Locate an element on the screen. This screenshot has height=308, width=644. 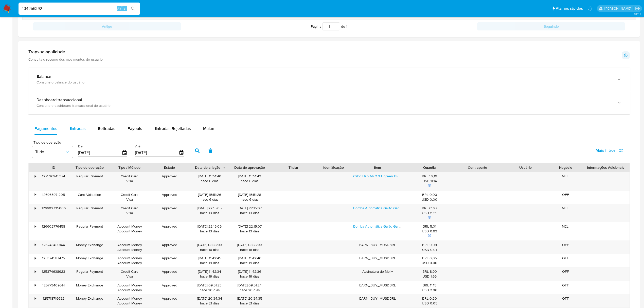
button: Antigo is located at coordinates (107, 26).